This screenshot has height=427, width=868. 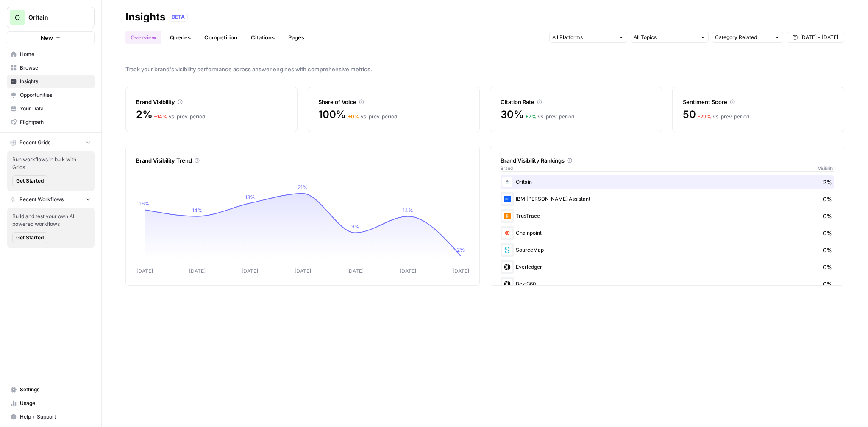 I want to click on div: Oritain, so click(x=668, y=182).